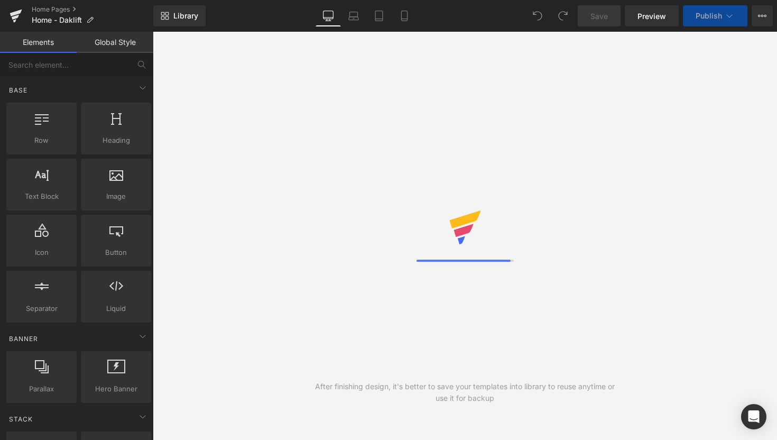 The height and width of the screenshot is (440, 777). What do you see at coordinates (41, 388) in the screenshot?
I see `span: Parallax` at bounding box center [41, 388].